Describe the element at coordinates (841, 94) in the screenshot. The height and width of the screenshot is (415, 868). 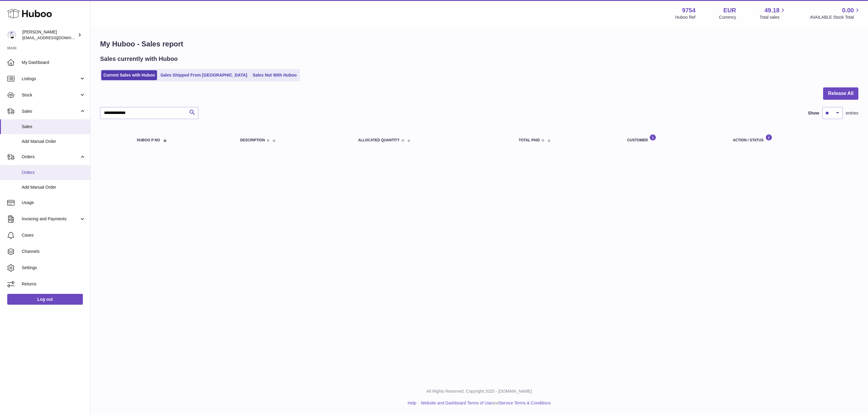
I see `button: Release All` at that location.